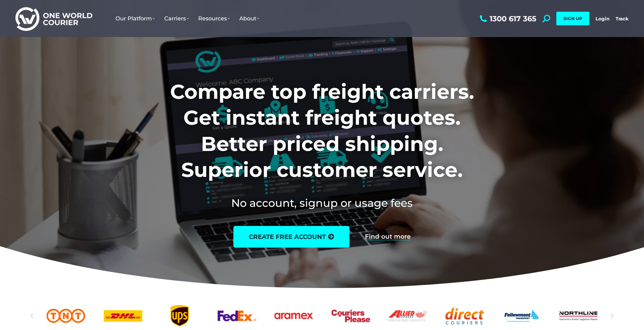 This screenshot has height=330, width=644. What do you see at coordinates (66, 316) in the screenshot?
I see `div: 2 / 25` at bounding box center [66, 316].